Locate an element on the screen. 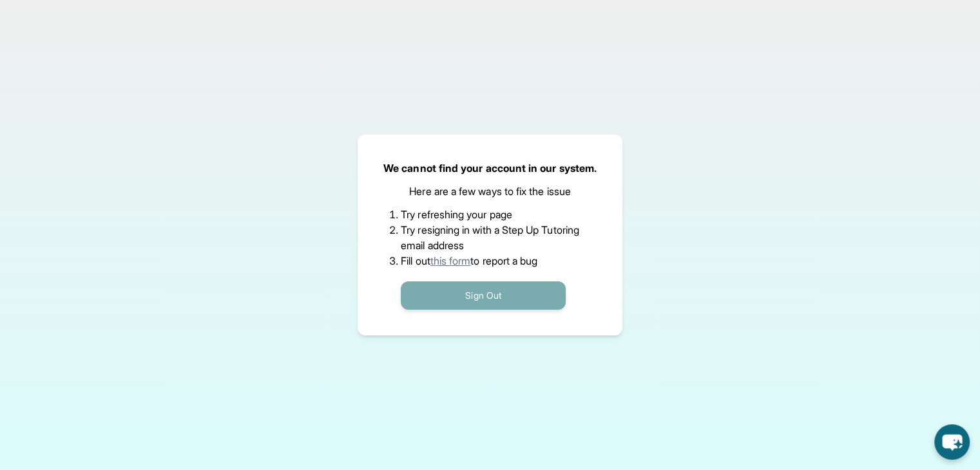 The width and height of the screenshot is (980, 470). p: Here are a few ways to fix the issue is located at coordinates (490, 191).